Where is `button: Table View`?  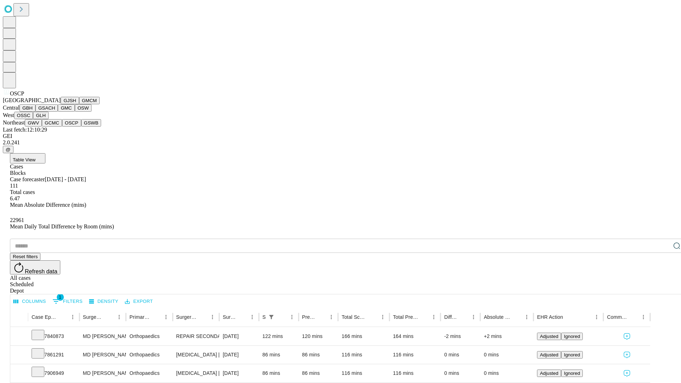 button: Table View is located at coordinates (28, 158).